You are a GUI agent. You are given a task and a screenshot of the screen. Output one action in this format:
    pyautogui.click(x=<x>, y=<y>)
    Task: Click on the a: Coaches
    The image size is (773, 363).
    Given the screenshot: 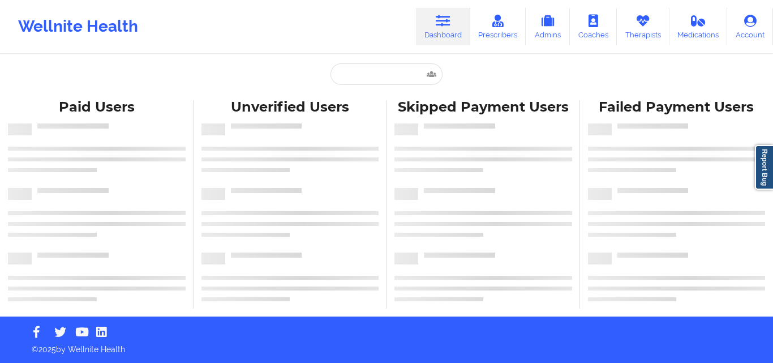 What is the action you would take?
    pyautogui.click(x=593, y=27)
    